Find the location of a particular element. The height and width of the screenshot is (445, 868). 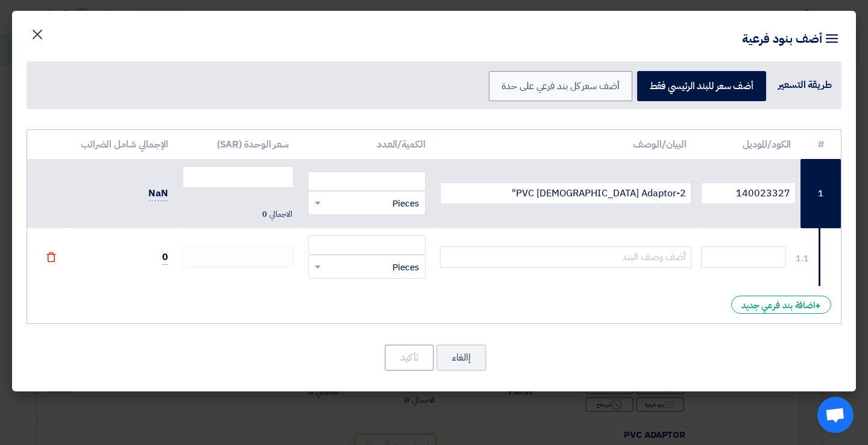

span: الاجمالي is located at coordinates (281, 214).